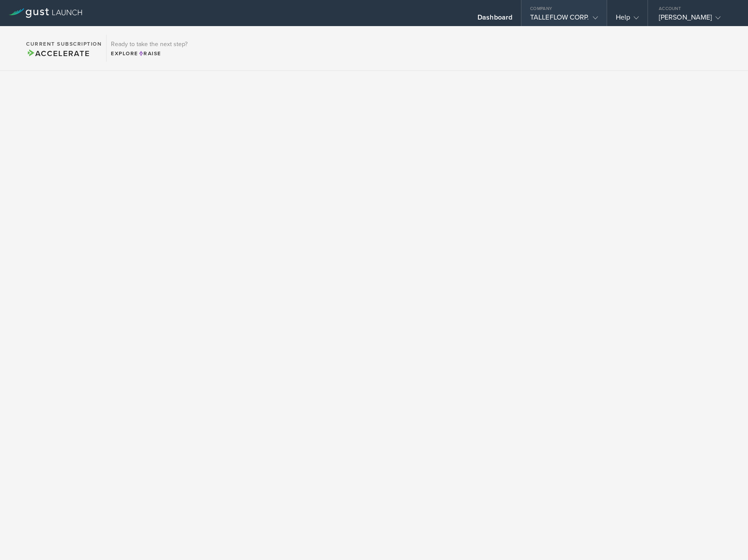 The width and height of the screenshot is (748, 560). What do you see at coordinates (58, 54) in the screenshot?
I see `span: Accelerate` at bounding box center [58, 54].